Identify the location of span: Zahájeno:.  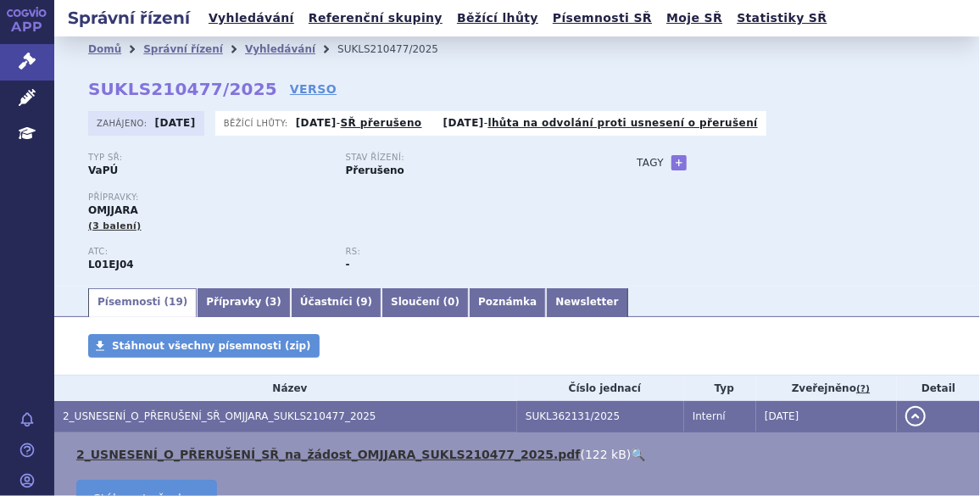
(123, 123).